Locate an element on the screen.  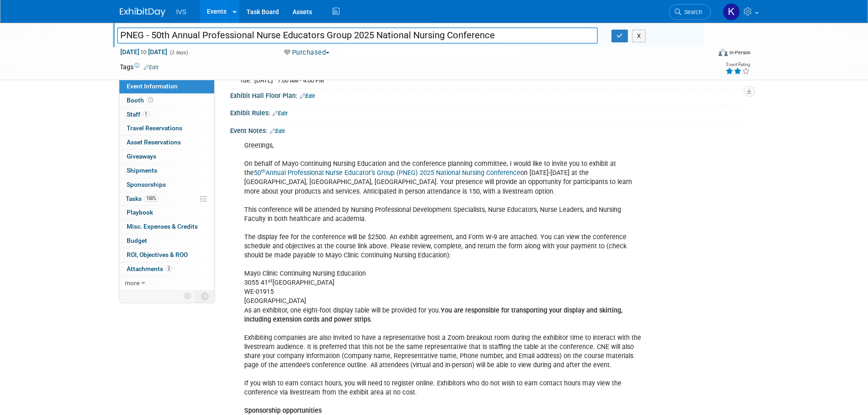
span: Asset Reservations is located at coordinates (153, 142).